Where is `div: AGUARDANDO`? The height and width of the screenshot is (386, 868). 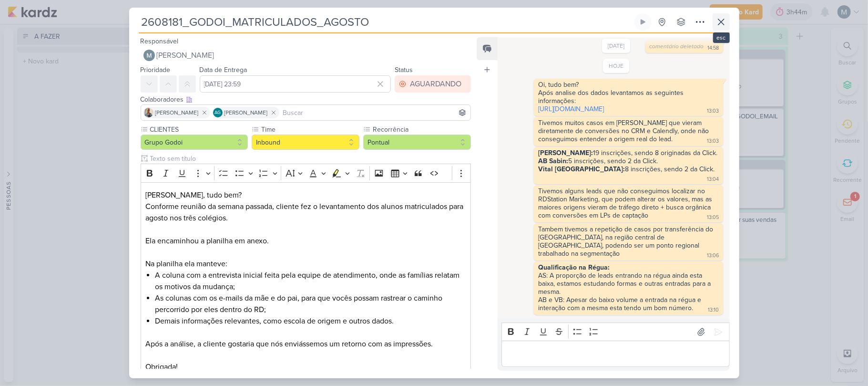 div: AGUARDANDO is located at coordinates (436, 84).